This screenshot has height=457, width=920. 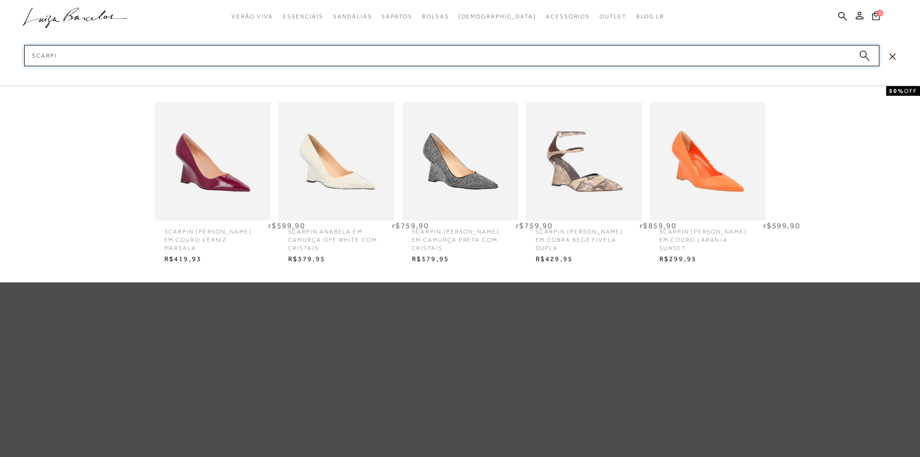 What do you see at coordinates (584, 161) in the screenshot?
I see `img: SCARPIN ANABELA EM COBRA BEGE FIVELA DUPLA` at bounding box center [584, 161].